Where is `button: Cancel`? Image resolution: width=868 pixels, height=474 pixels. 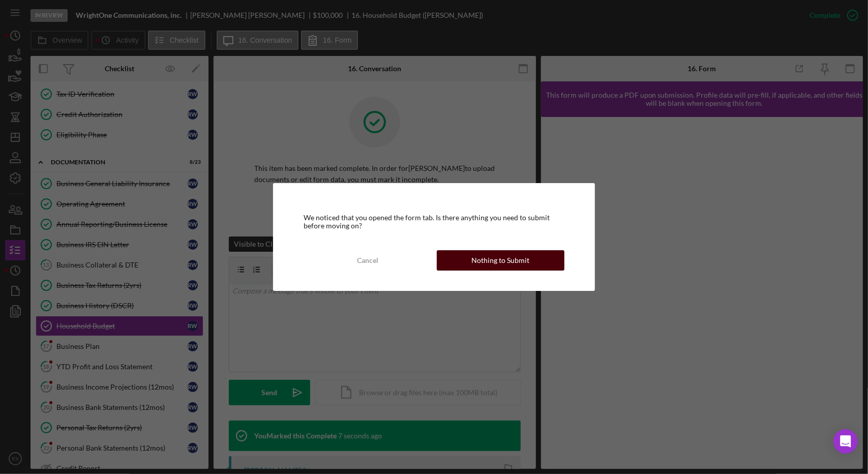
button: Cancel is located at coordinates (367, 261).